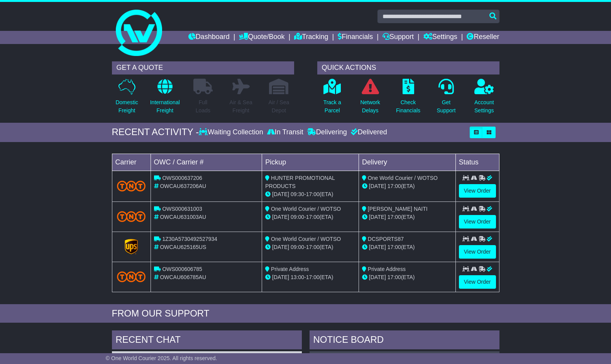  I want to click on p: Account Settings, so click(484, 107).